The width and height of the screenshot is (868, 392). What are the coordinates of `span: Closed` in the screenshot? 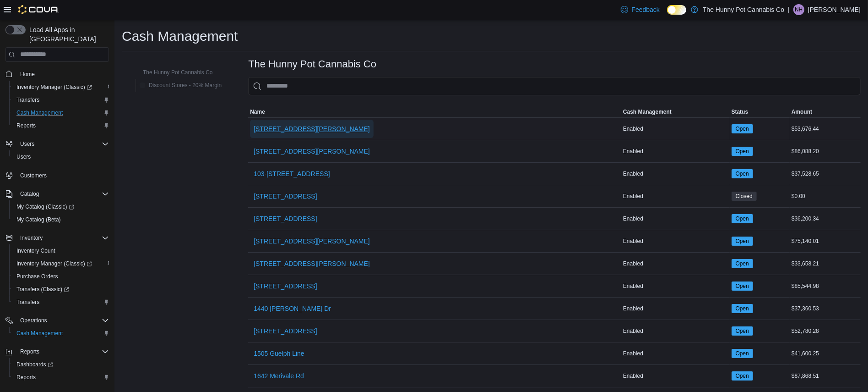 It's located at (744, 196).